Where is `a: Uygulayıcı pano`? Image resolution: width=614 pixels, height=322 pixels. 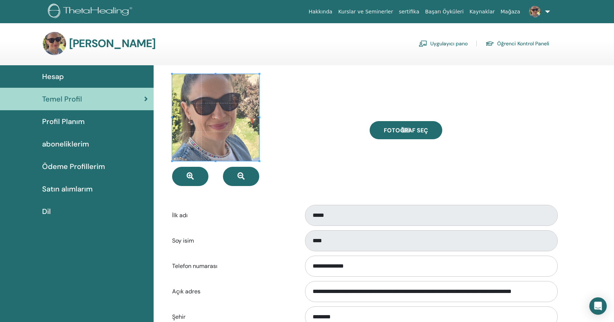
a: Uygulayıcı pano is located at coordinates (443, 44).